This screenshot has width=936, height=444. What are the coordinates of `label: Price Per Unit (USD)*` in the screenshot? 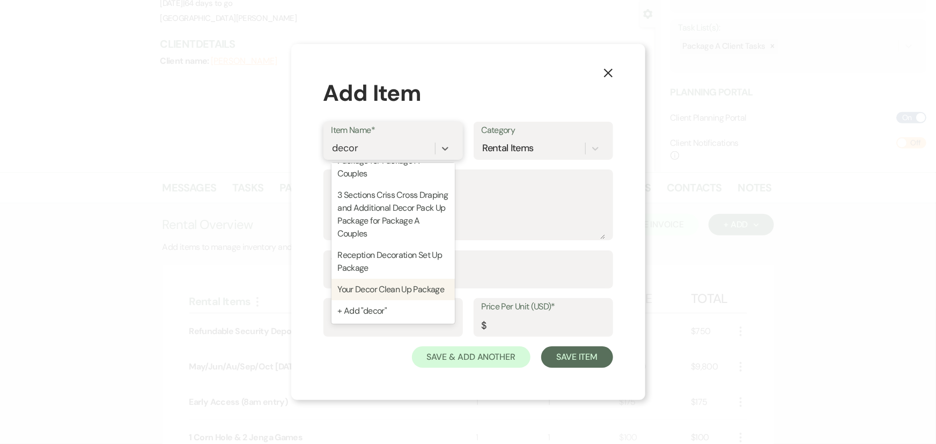 It's located at (543, 307).